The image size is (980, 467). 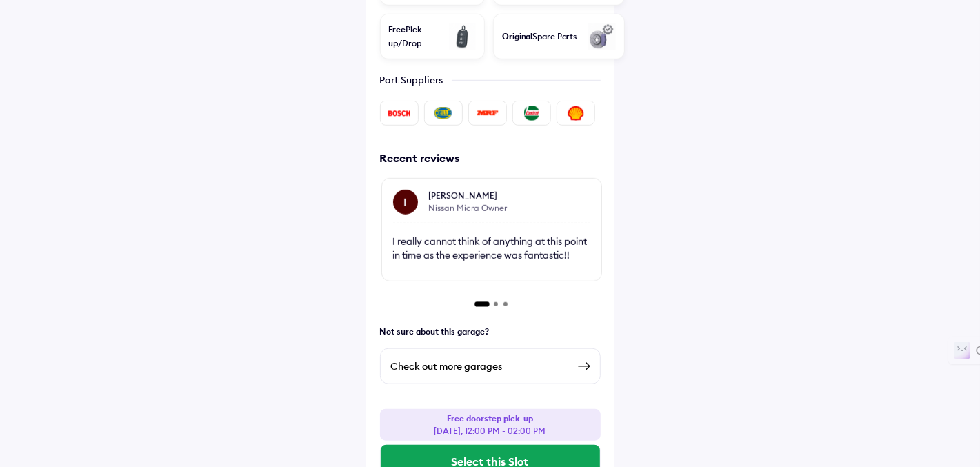 I want to click on strong: Original, so click(x=517, y=36).